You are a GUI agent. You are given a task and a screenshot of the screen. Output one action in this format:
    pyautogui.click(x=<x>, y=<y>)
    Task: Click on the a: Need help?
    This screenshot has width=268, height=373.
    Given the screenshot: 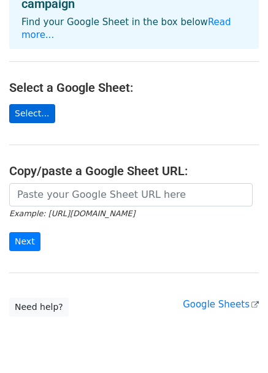 What is the action you would take?
    pyautogui.click(x=39, y=307)
    